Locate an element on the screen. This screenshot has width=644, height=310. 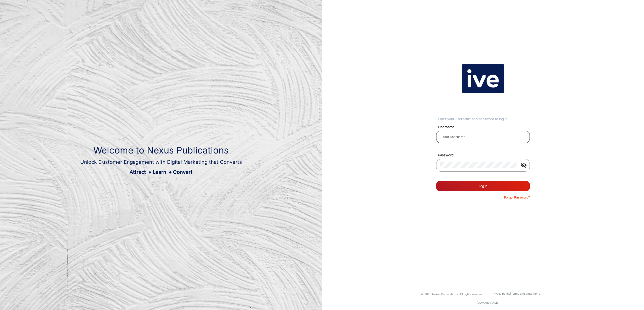
input: Your username is located at coordinates (483, 137).